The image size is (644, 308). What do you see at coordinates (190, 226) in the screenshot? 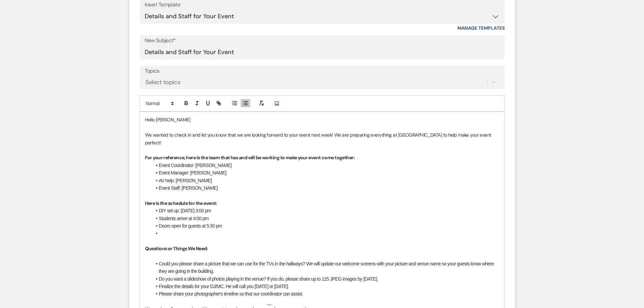
I see `span: Doors open for guests at 5:30 pm` at bounding box center [190, 226].